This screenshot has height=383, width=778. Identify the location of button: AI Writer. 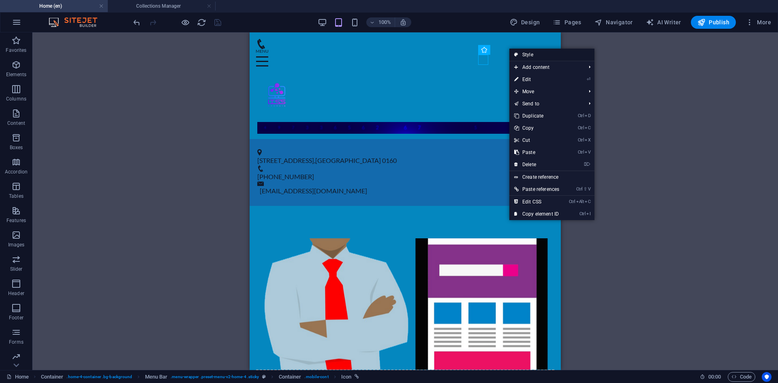
(664, 22).